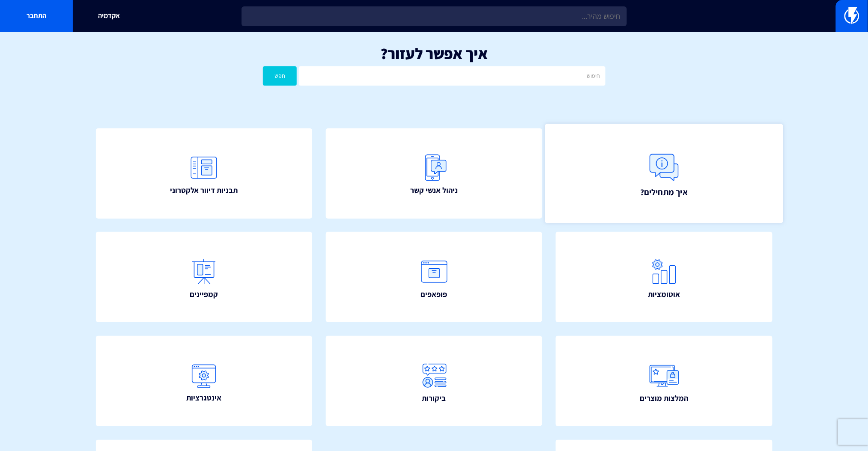 Image resolution: width=868 pixels, height=451 pixels. Describe the element at coordinates (204, 294) in the screenshot. I see `span: קמפיינים` at that location.